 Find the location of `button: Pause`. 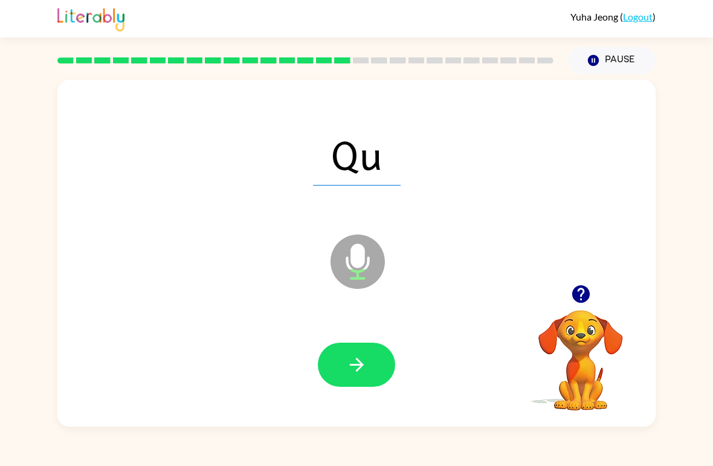

button: Pause is located at coordinates (612, 60).